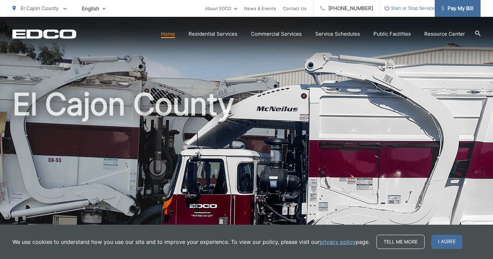 The width and height of the screenshot is (493, 259). What do you see at coordinates (400, 242) in the screenshot?
I see `a: Tell me more` at bounding box center [400, 242].